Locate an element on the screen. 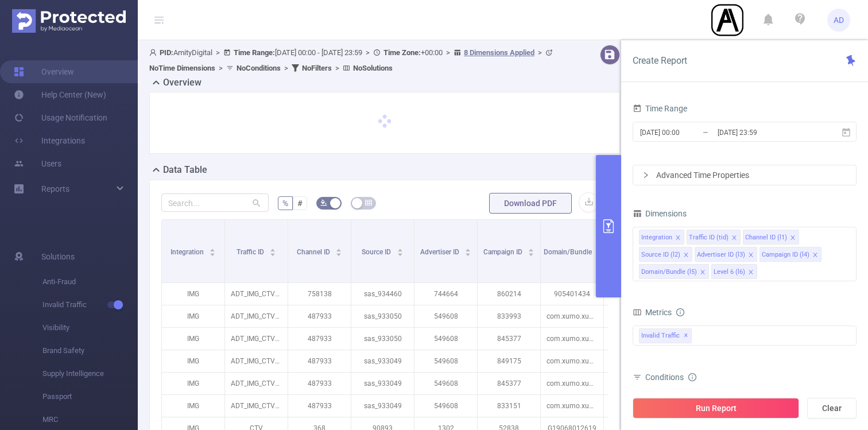 The width and height of the screenshot is (868, 430). span: Brand Safety is located at coordinates (90, 351).